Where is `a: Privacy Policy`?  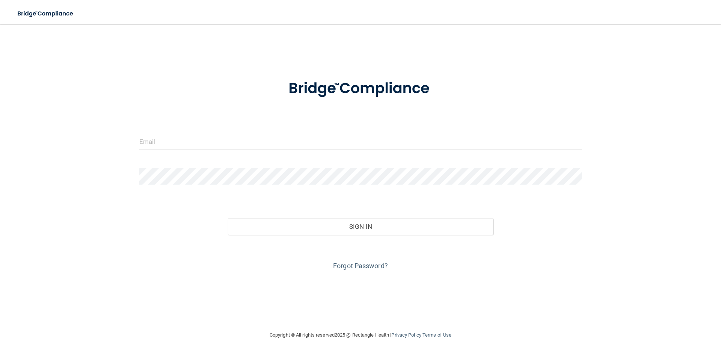
a: Privacy Policy is located at coordinates (406, 335).